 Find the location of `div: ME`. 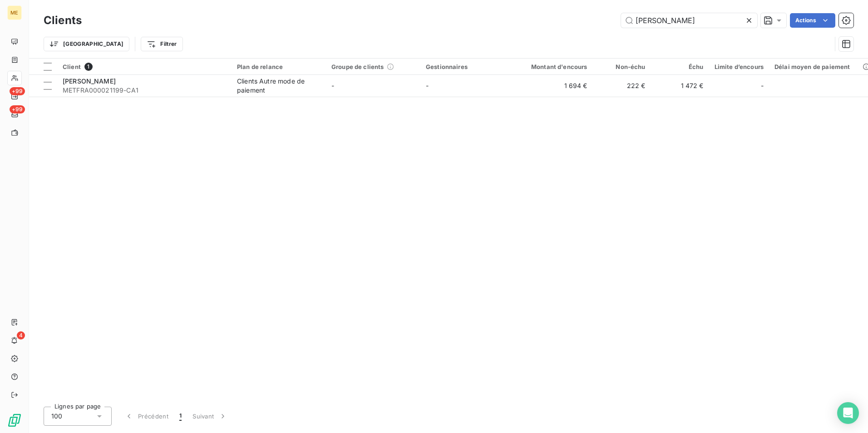

div: ME is located at coordinates (15, 13).